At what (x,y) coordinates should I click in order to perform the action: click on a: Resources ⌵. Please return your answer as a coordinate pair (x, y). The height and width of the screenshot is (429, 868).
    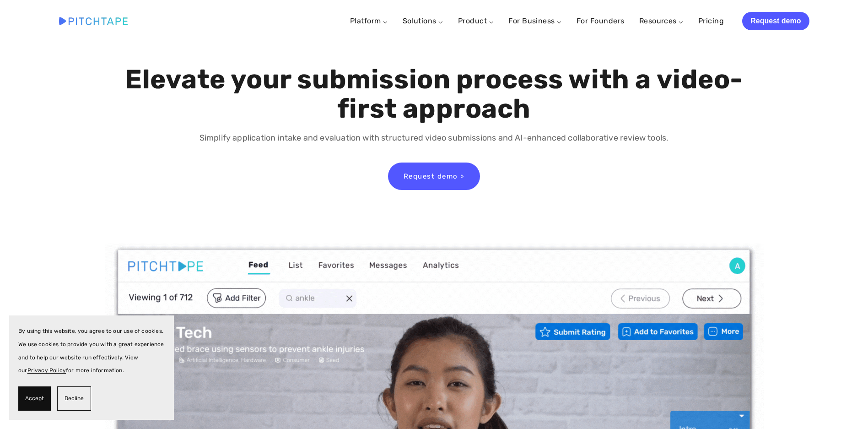
    Looking at the image, I should click on (661, 21).